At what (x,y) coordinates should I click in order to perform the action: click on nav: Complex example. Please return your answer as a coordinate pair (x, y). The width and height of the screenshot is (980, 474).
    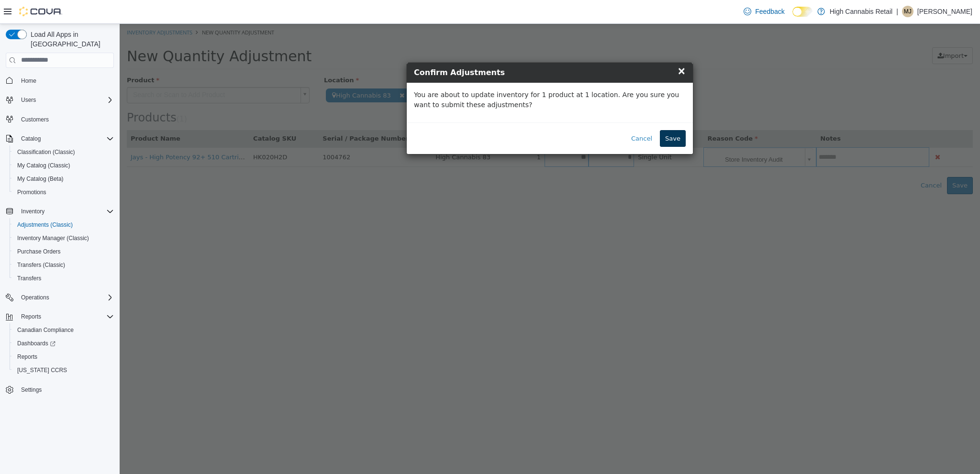
    Looking at the image, I should click on (59, 246).